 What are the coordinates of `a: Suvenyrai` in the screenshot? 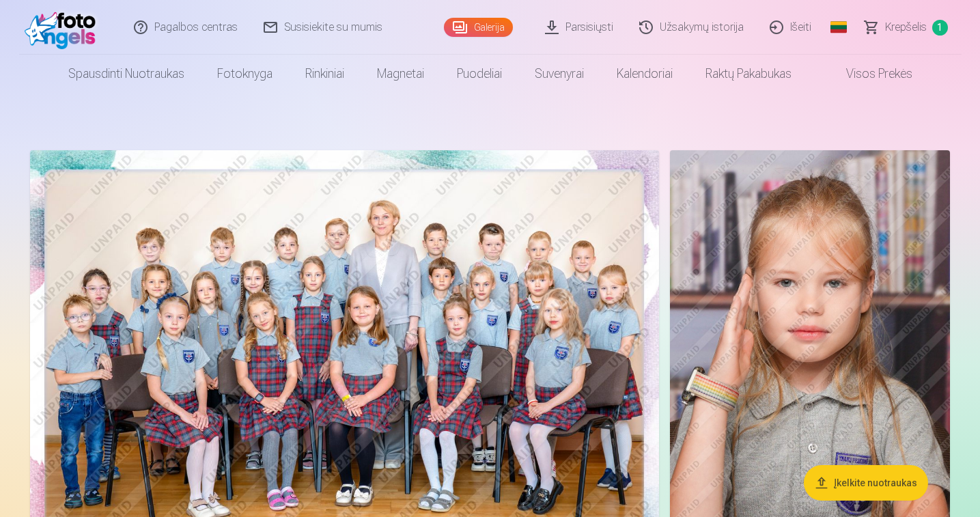 It's located at (559, 74).